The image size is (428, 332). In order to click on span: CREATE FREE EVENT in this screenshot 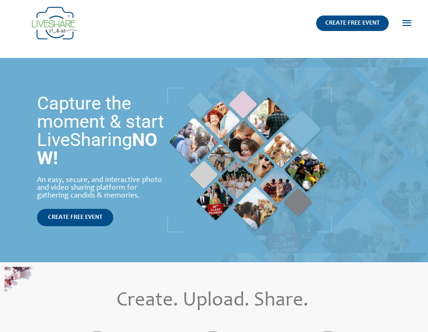, I will do `click(75, 218)`.